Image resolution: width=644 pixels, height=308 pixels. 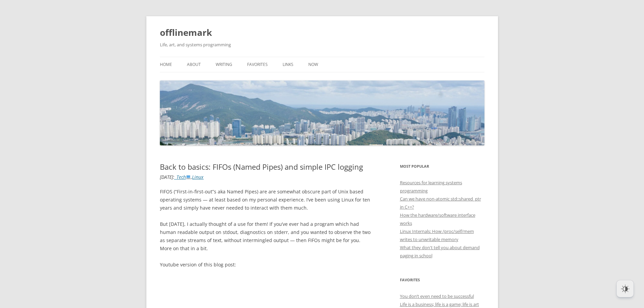 What do you see at coordinates (265, 167) in the screenshot?
I see `h1: Back to basics: FIFOs (Named Pipes) and simple IPC logging` at bounding box center [265, 167].